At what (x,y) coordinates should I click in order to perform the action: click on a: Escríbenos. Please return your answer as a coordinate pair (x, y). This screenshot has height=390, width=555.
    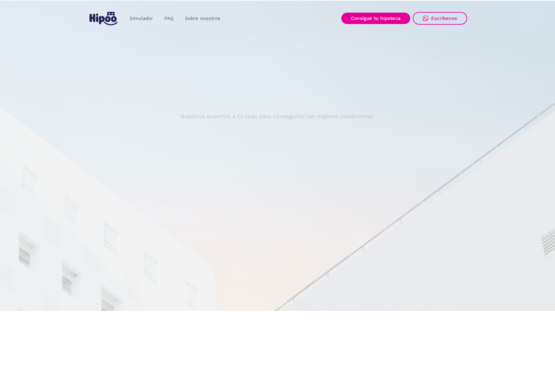
    Looking at the image, I should click on (440, 18).